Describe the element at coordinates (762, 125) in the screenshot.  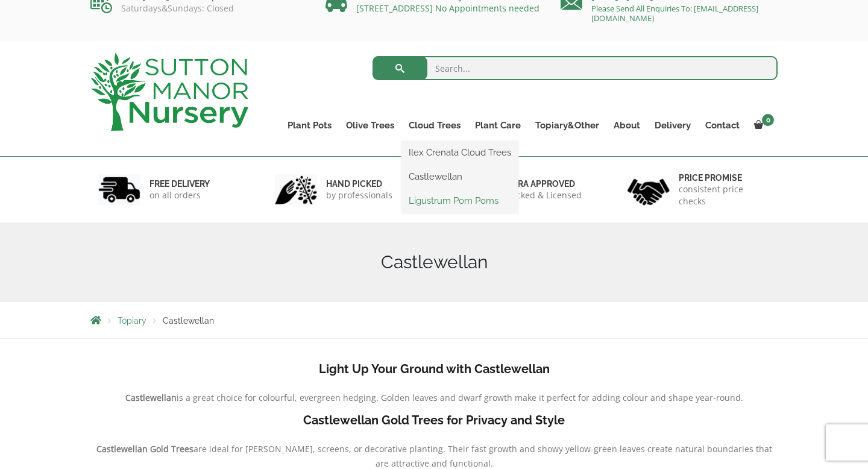
I see `a: 0` at that location.